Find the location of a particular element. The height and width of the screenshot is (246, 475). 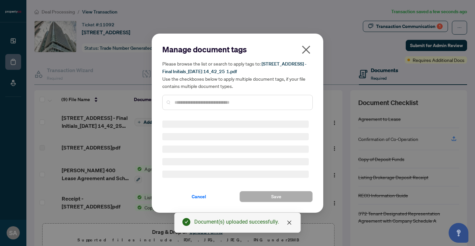

div: Document(s) uploaded successfully. is located at coordinates (243, 222).